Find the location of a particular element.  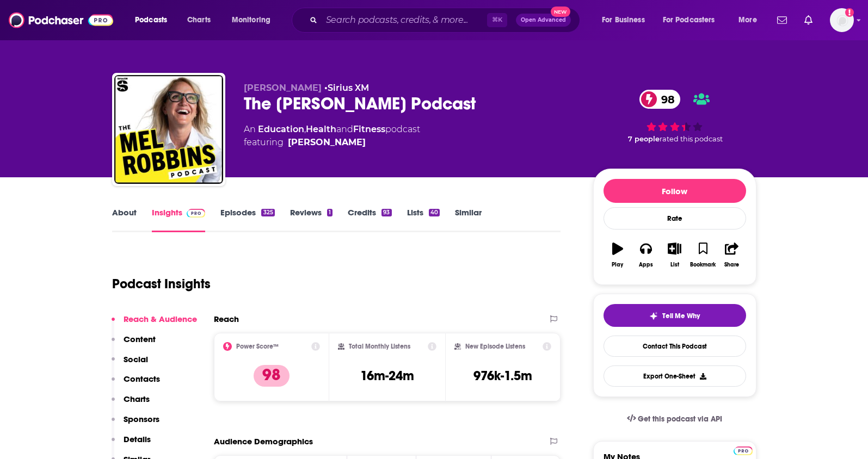

button: Bookmark is located at coordinates (703, 255).